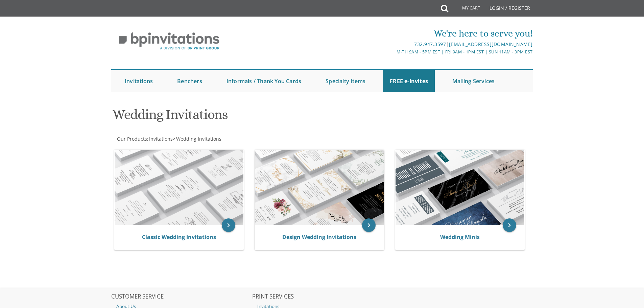 This screenshot has width=644, height=308. Describe the element at coordinates (322, 297) in the screenshot. I see `h2: PRINT SERVICES` at that location.